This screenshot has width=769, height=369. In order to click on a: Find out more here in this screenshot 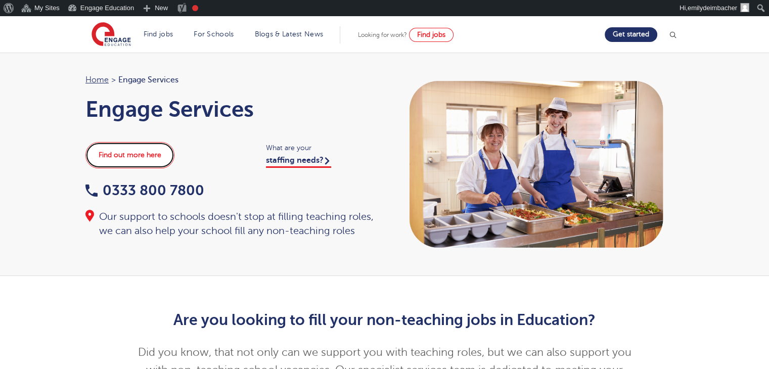, I will do `click(130, 155)`.